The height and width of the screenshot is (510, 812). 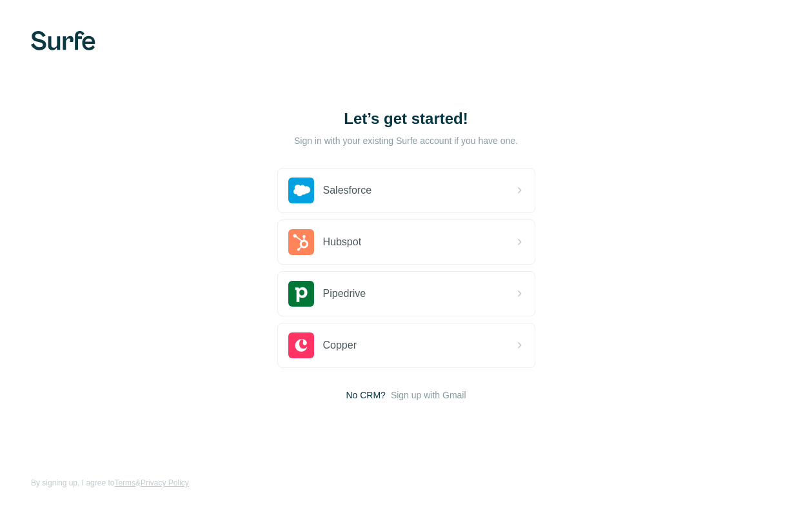 What do you see at coordinates (342, 241) in the screenshot?
I see `span: Hubspot` at bounding box center [342, 241].